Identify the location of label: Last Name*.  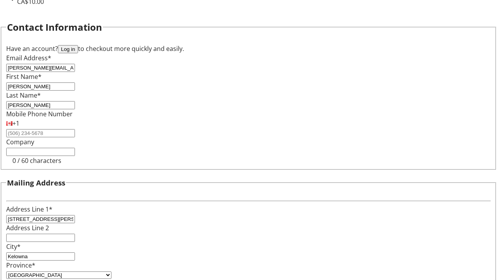
(23, 95).